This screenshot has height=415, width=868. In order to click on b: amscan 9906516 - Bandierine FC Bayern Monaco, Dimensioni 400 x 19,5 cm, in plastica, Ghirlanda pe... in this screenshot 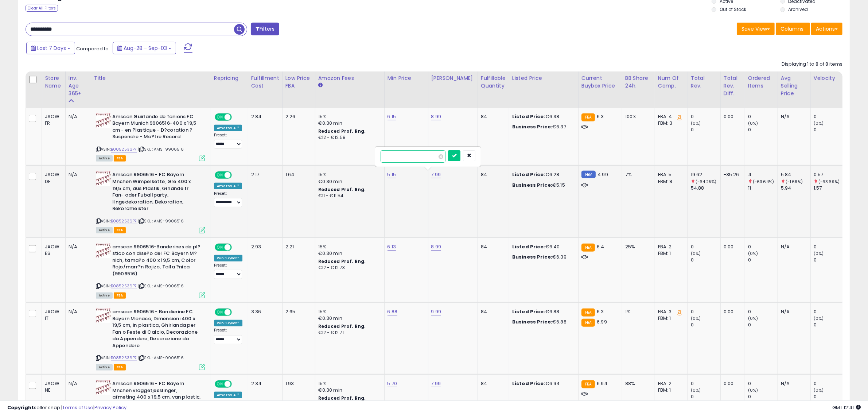, I will do `click(156, 330)`.